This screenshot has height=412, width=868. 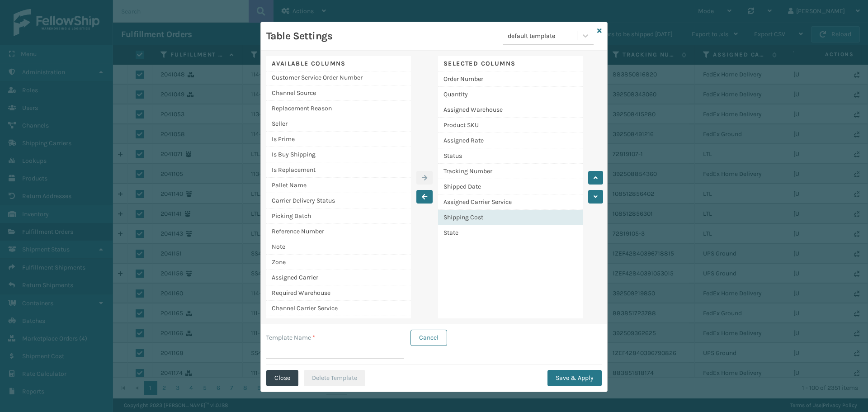 What do you see at coordinates (338, 278) in the screenshot?
I see `div: Assigned Carrier` at bounding box center [338, 278].